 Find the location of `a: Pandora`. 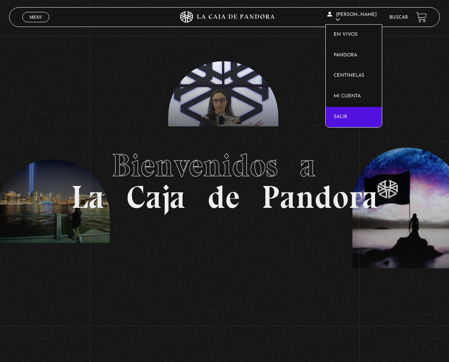

a: Pandora is located at coordinates (354, 56).